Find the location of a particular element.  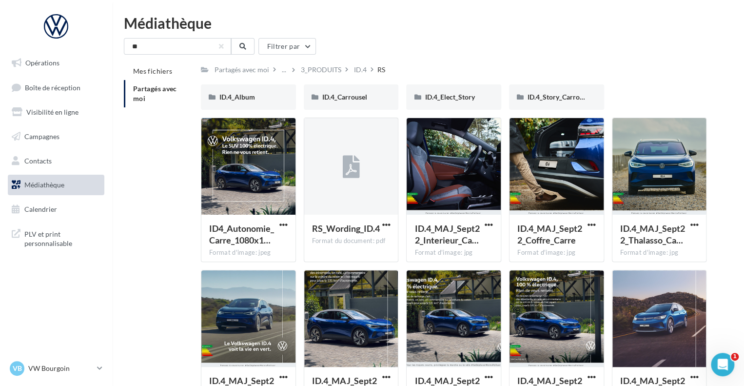

span: ID.4_Carrousel is located at coordinates (345, 97).